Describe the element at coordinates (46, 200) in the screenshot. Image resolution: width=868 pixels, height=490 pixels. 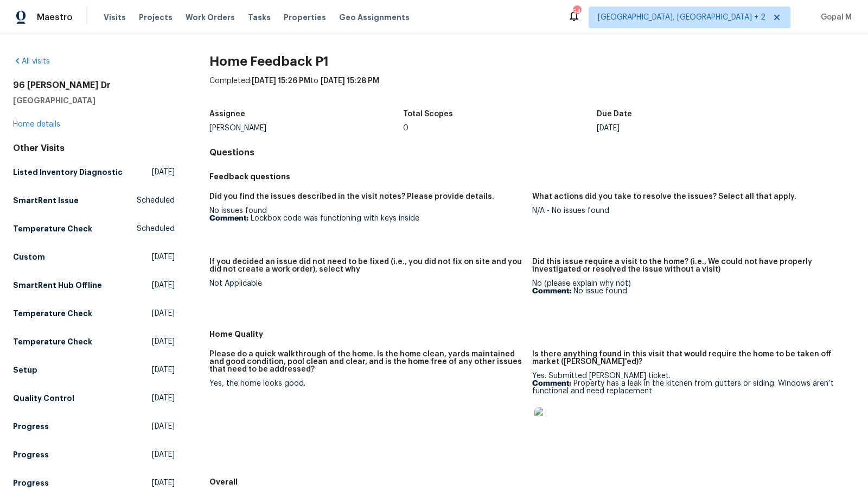
I see `h5: SmartRent Issue` at that location.